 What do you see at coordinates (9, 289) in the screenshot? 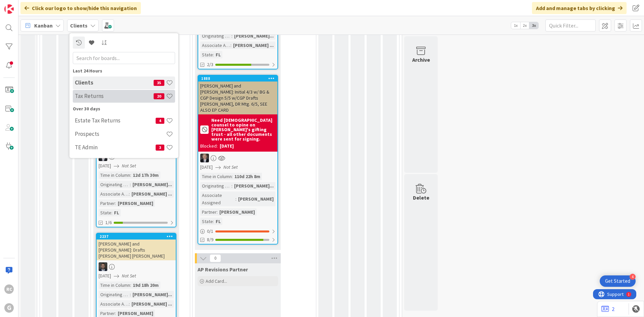
I see `div: RC` at bounding box center [9, 289].